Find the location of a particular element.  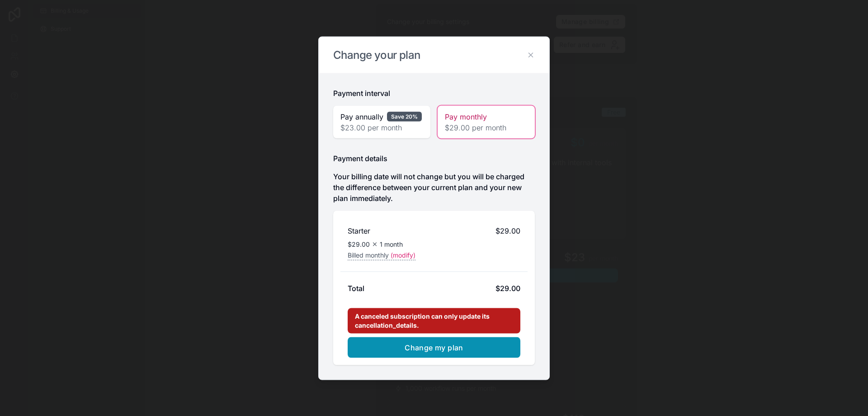

h2: Payment details is located at coordinates (360, 158).